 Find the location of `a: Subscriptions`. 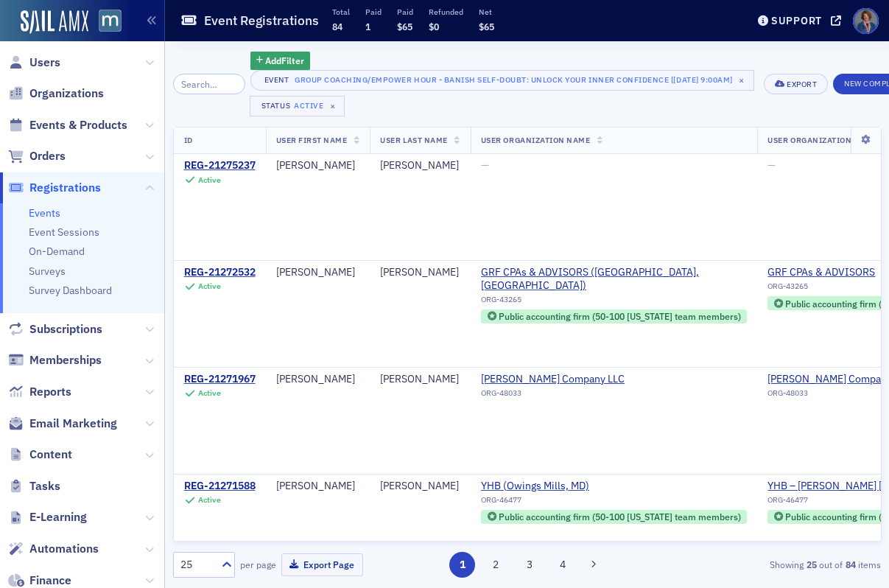

a: Subscriptions is located at coordinates (55, 329).